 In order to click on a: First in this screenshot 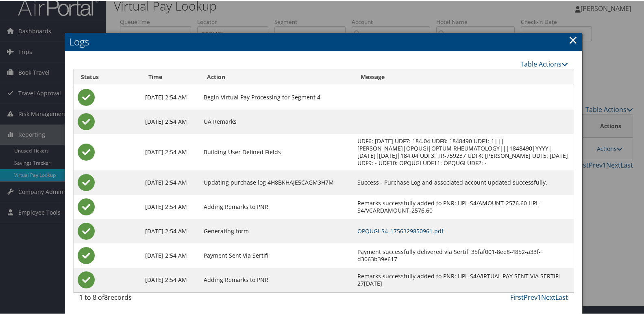, I will do `click(517, 297)`.